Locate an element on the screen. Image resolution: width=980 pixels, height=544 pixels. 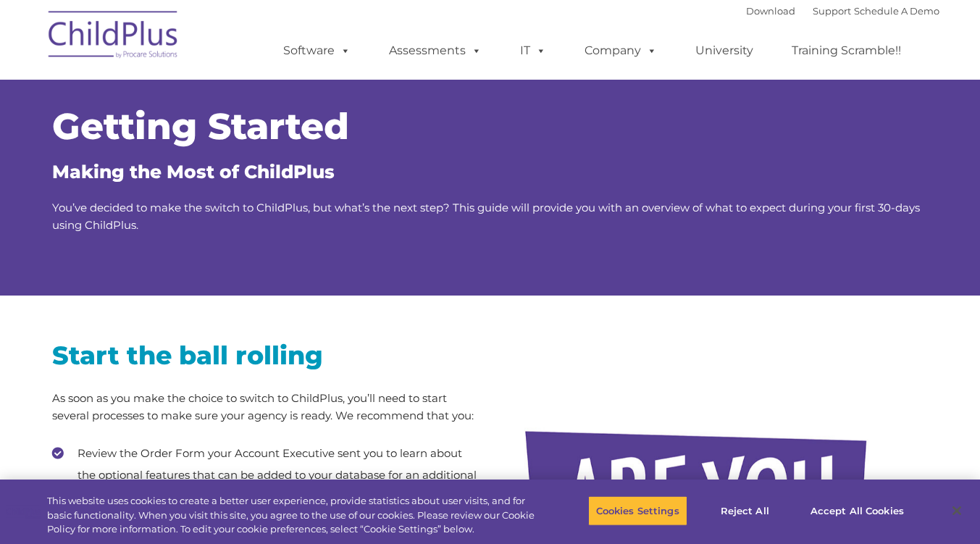
button: Reject All is located at coordinates (745, 510).